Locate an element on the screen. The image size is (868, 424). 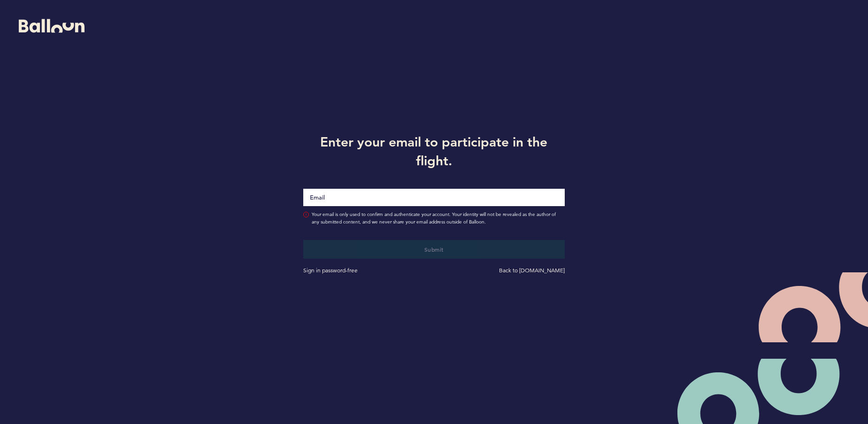
input: Email is located at coordinates (434, 197).